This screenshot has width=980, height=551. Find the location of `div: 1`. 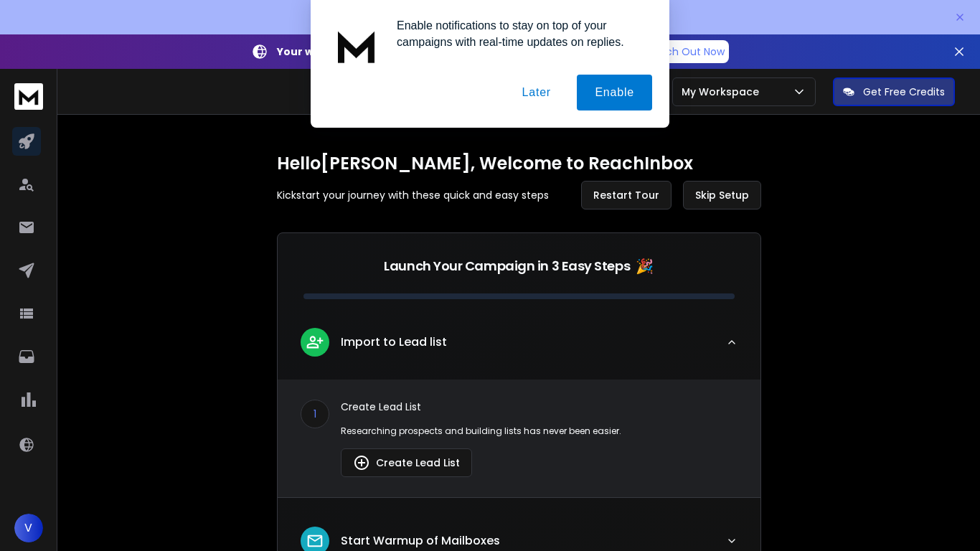

div: 1 is located at coordinates (315, 414).